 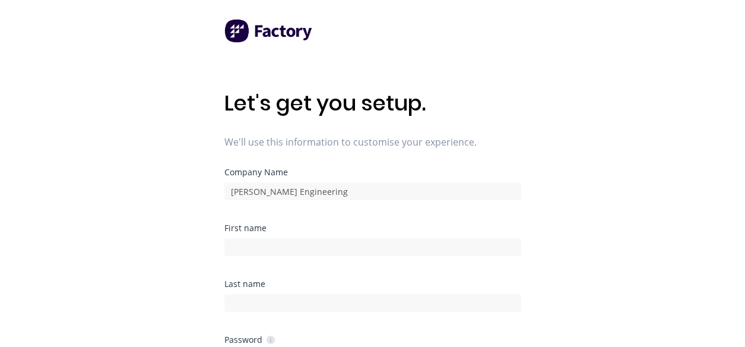 I want to click on div: First name, so click(x=373, y=228).